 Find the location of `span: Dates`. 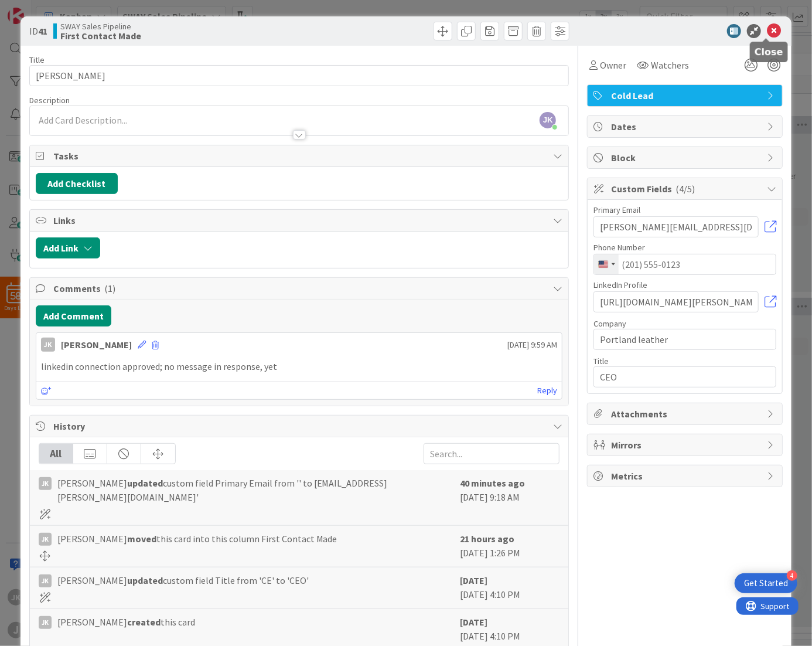

span: Dates is located at coordinates (686, 127).